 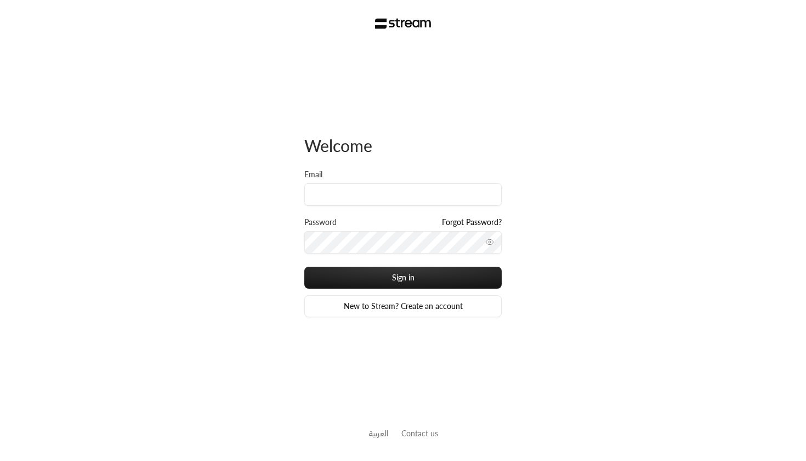 I want to click on a: New to Stream? Create an account, so click(x=403, y=306).